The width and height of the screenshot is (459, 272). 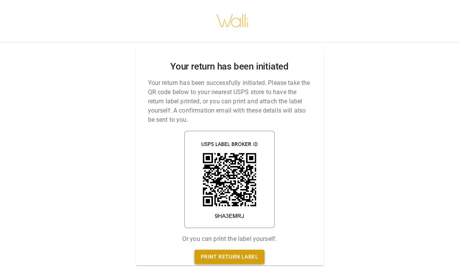 I want to click on a: Print return label, so click(x=229, y=257).